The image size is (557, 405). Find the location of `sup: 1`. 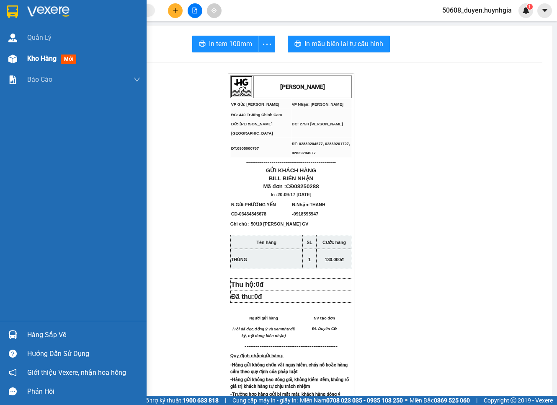

sup: 1 is located at coordinates (530, 7).